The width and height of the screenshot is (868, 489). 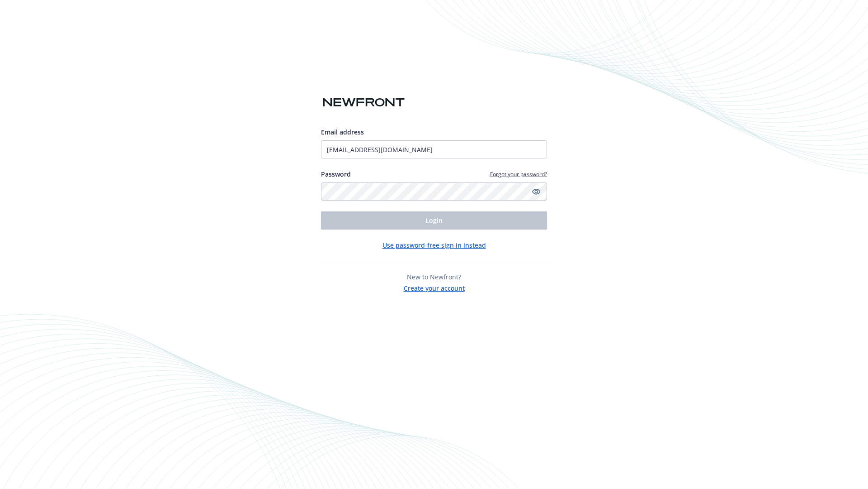 I want to click on a: Show password, so click(x=536, y=192).